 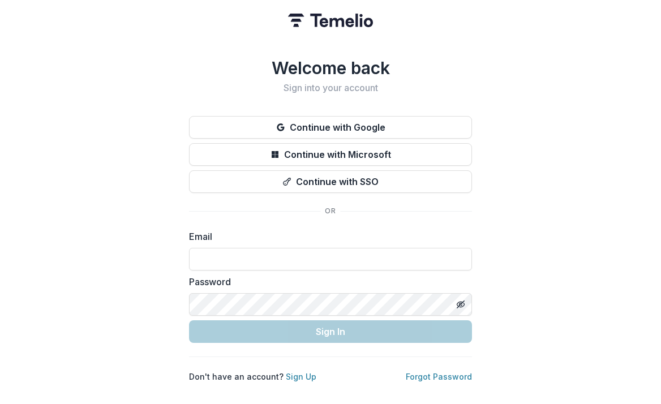 I want to click on a: Forgot Password, so click(x=439, y=376).